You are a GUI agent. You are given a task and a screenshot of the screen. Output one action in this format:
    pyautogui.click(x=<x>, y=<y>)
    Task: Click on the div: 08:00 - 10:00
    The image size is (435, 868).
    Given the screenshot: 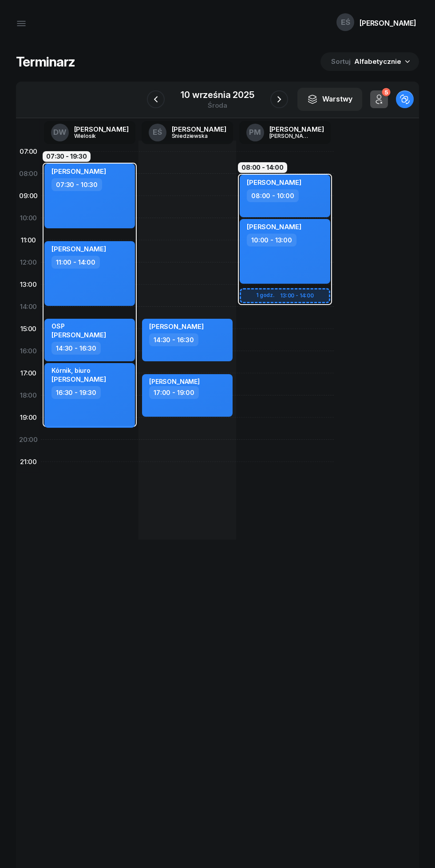 What is the action you would take?
    pyautogui.click(x=272, y=195)
    